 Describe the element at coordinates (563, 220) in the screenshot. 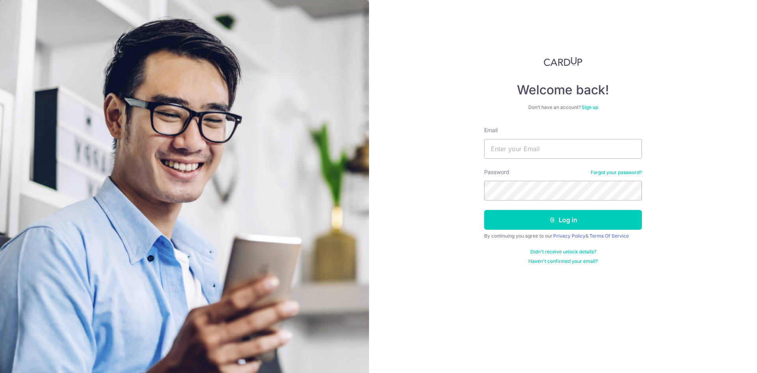

I see `button: Log in` at that location.